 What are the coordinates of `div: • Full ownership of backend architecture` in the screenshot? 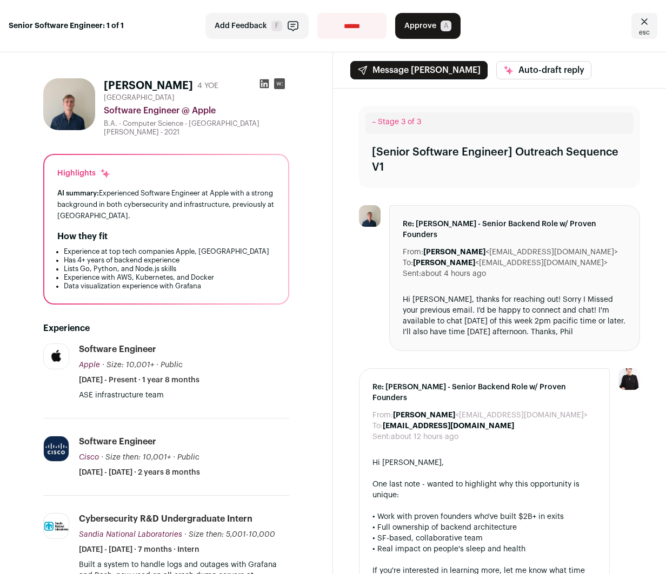 It's located at (484, 528).